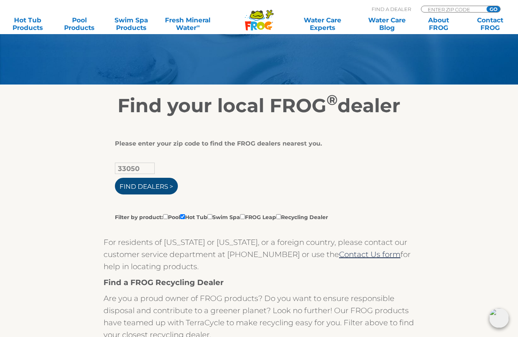 This screenshot has height=337, width=518. I want to click on h2: Find your local FROG dealer, so click(259, 106).